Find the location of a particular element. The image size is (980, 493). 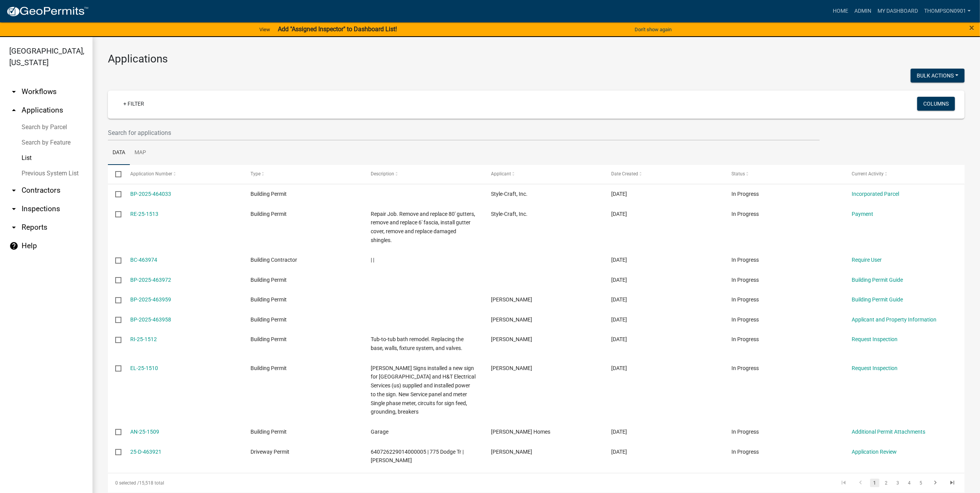

a: BP-2025-463972 is located at coordinates (151, 280).